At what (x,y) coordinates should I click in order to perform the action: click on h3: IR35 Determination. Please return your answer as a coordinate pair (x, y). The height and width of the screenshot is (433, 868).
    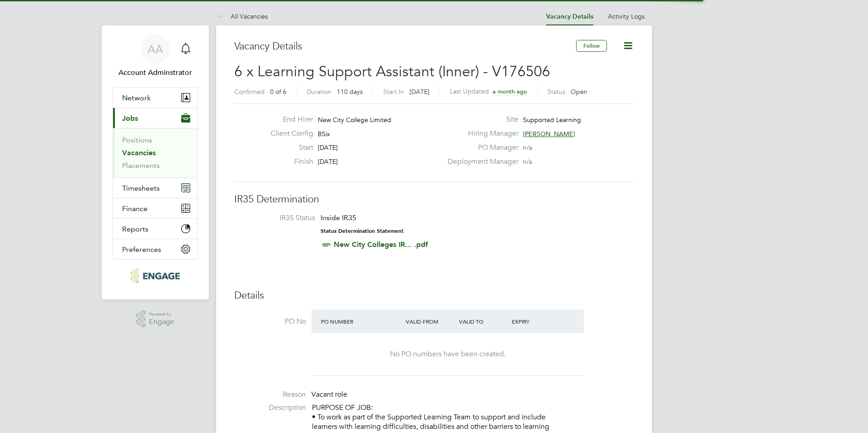
    Looking at the image, I should click on (434, 199).